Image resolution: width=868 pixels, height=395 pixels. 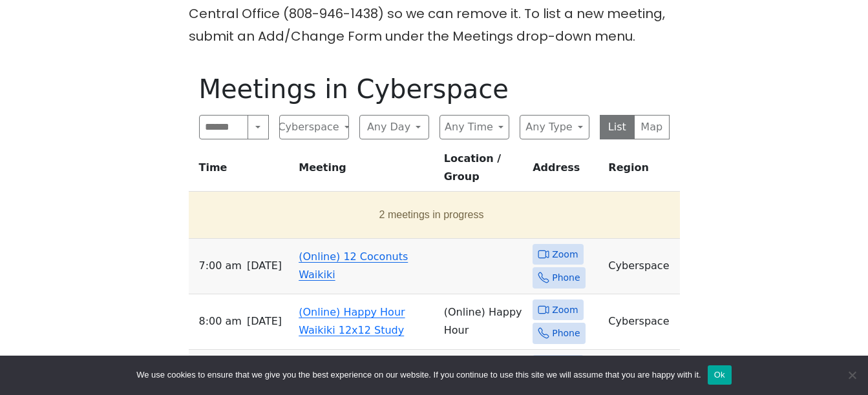 I want to click on th: Address, so click(x=565, y=171).